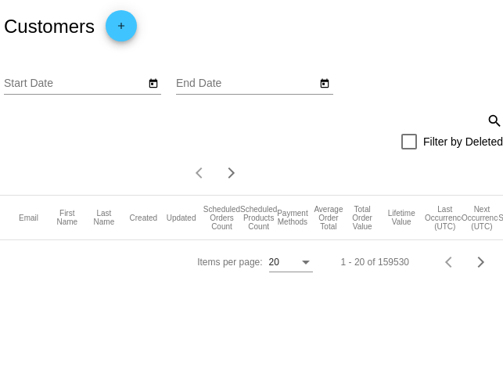 The height and width of the screenshot is (385, 503). What do you see at coordinates (66, 217) in the screenshot?
I see `button: Change sorting for FirstName` at bounding box center [66, 217].